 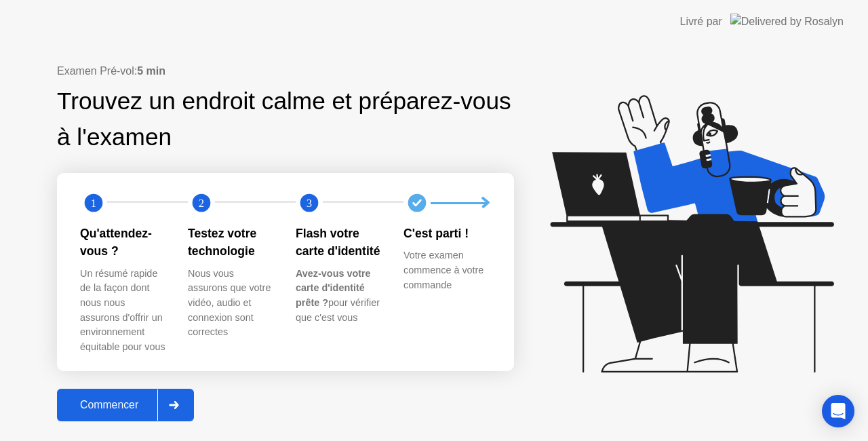 I want to click on div: Votre examen commence à votre commande, so click(x=447, y=270).